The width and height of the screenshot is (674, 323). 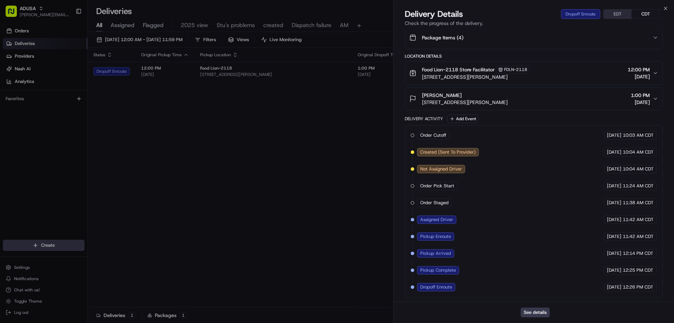 What do you see at coordinates (34, 105) in the screenshot?
I see `span: Knowledge Base` at bounding box center [34, 105].